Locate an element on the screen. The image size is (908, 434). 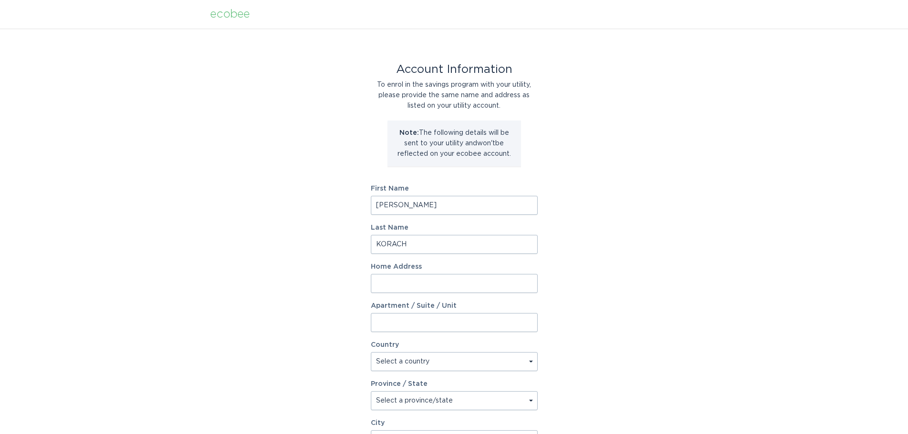
div: To enrol in the savings program with your utility, please provide the same name and address as li... is located at coordinates (454, 95).